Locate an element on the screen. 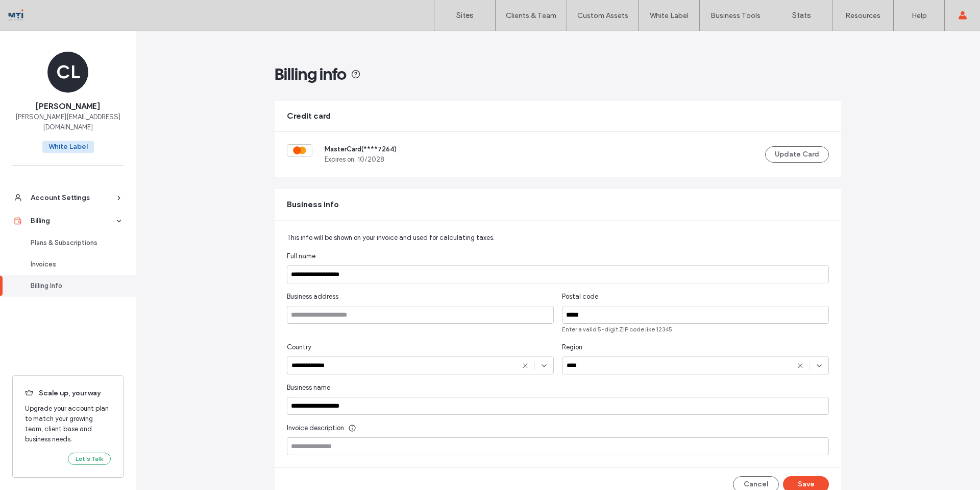 The image size is (980, 490). span: Scale up, your way is located at coordinates (68, 393).